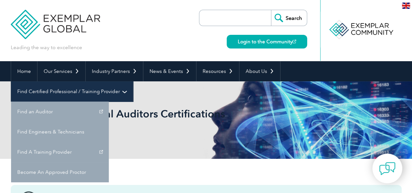  I want to click on a: News & Events, so click(170, 71).